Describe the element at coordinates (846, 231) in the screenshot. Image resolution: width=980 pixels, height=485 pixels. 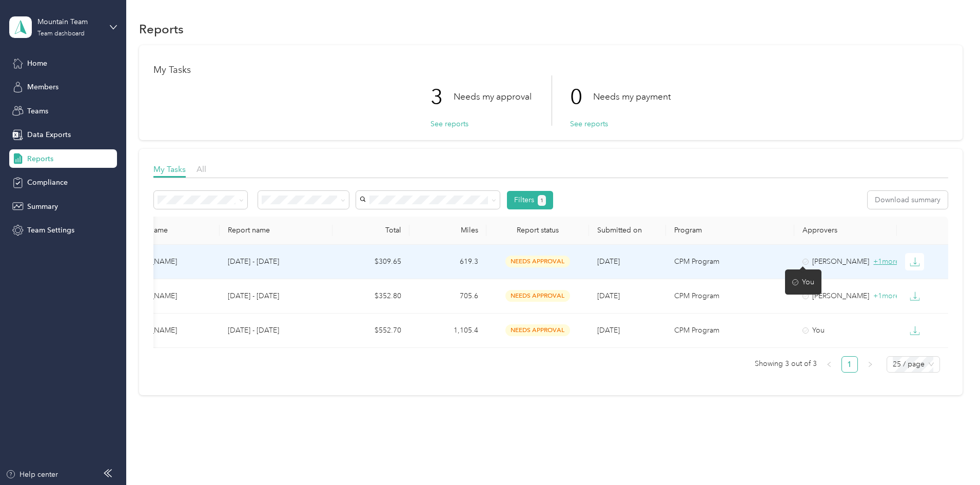
I see `th: Approvers` at that location.